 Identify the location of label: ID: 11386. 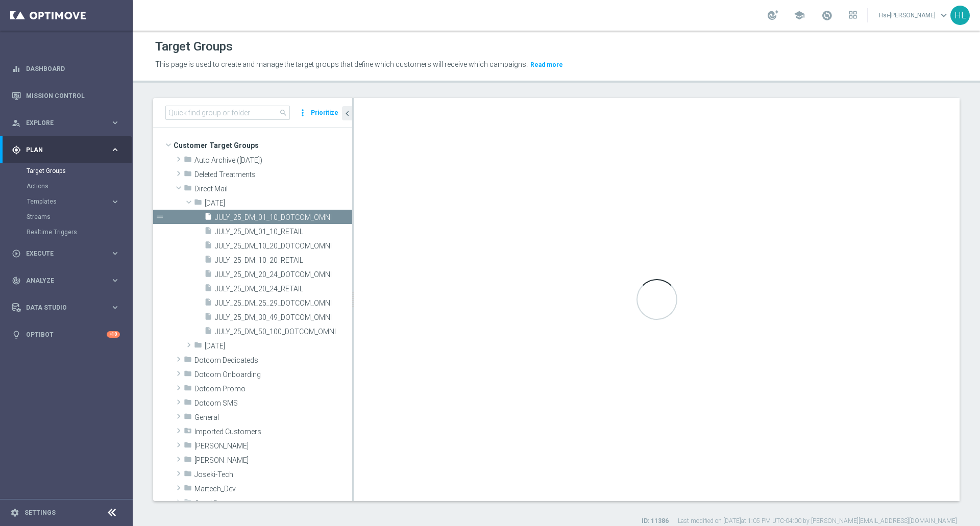
(655, 520).